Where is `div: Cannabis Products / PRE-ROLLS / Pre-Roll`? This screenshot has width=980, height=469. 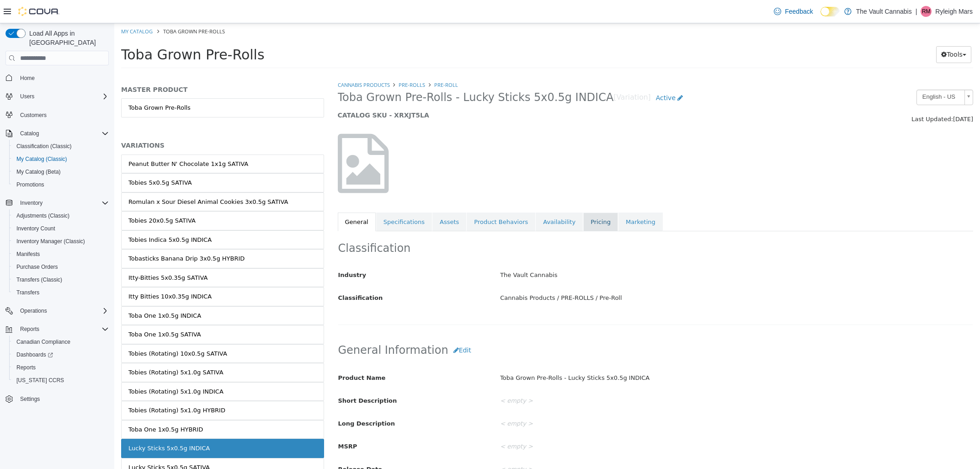
div: Cannabis Products / PRE-ROLLS / Pre-Roll is located at coordinates (622, 274).